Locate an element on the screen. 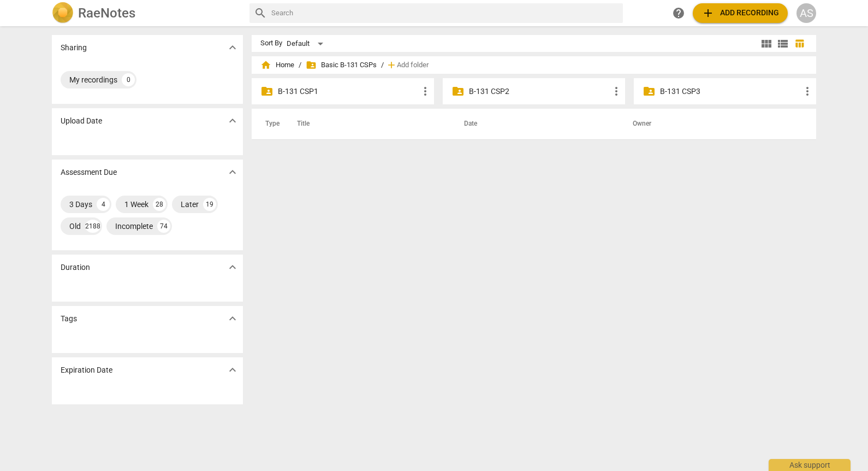 The height and width of the screenshot is (471, 868). p: Tags is located at coordinates (69, 319).